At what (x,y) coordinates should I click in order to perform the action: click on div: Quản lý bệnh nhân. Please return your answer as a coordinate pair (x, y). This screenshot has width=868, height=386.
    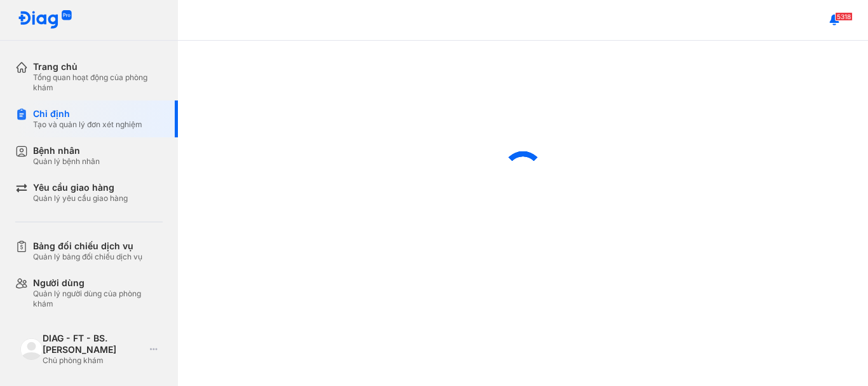
    Looking at the image, I should click on (66, 161).